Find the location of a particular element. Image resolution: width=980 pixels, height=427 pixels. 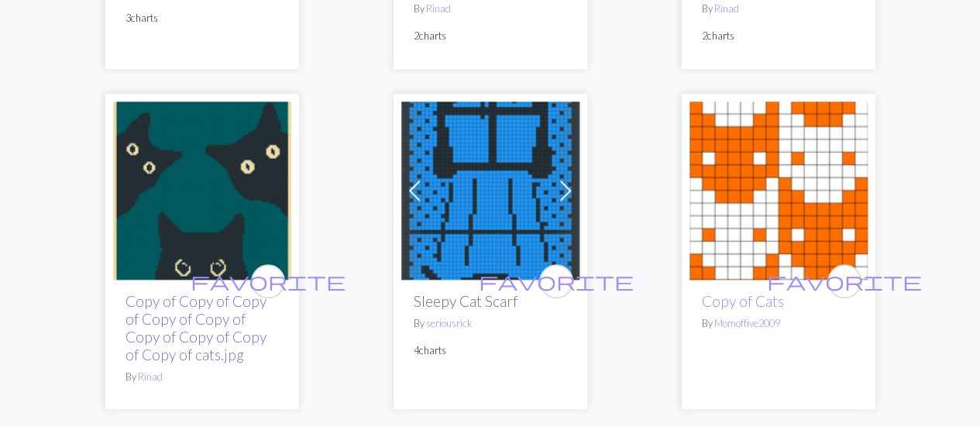

p: 3 charts is located at coordinates (202, 17).